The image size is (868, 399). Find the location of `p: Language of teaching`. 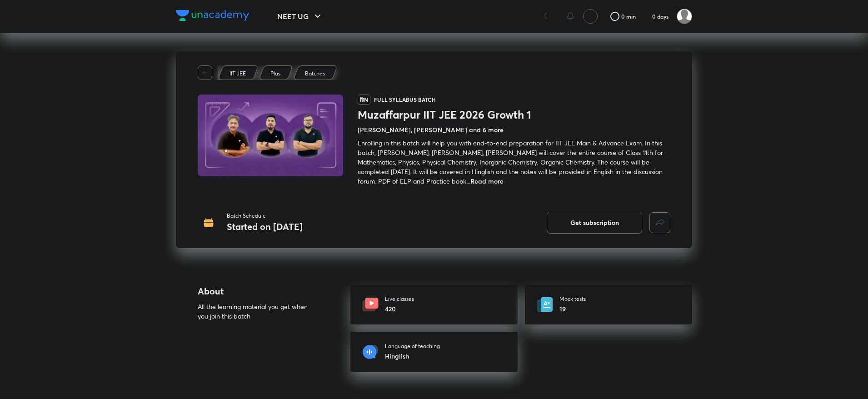

p: Language of teaching is located at coordinates (412, 346).